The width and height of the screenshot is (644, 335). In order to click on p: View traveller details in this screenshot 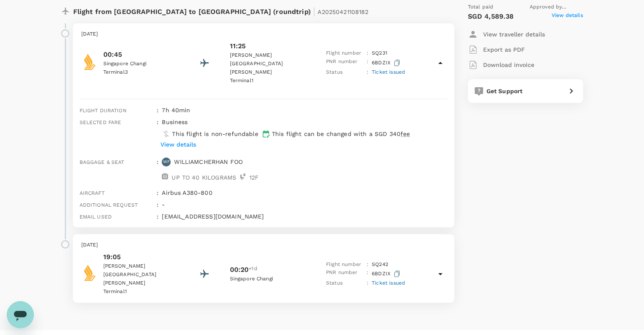, I will do `click(514, 34)`.